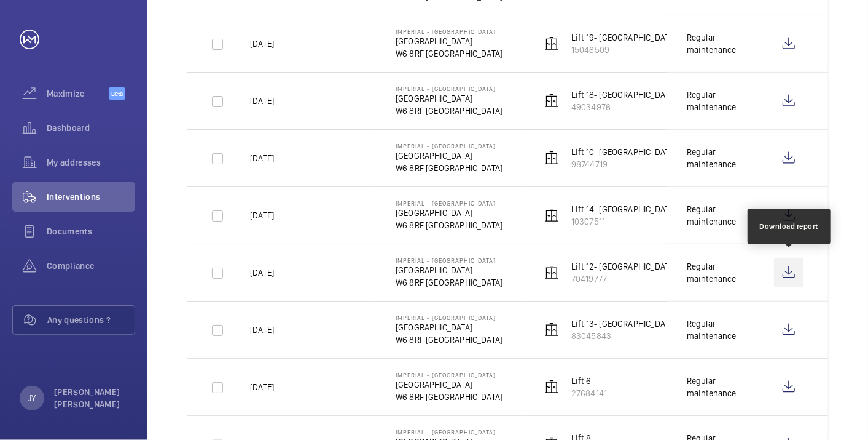 This screenshot has width=868, height=440. Describe the element at coordinates (78, 93) in the screenshot. I see `span: Maximize` at that location.